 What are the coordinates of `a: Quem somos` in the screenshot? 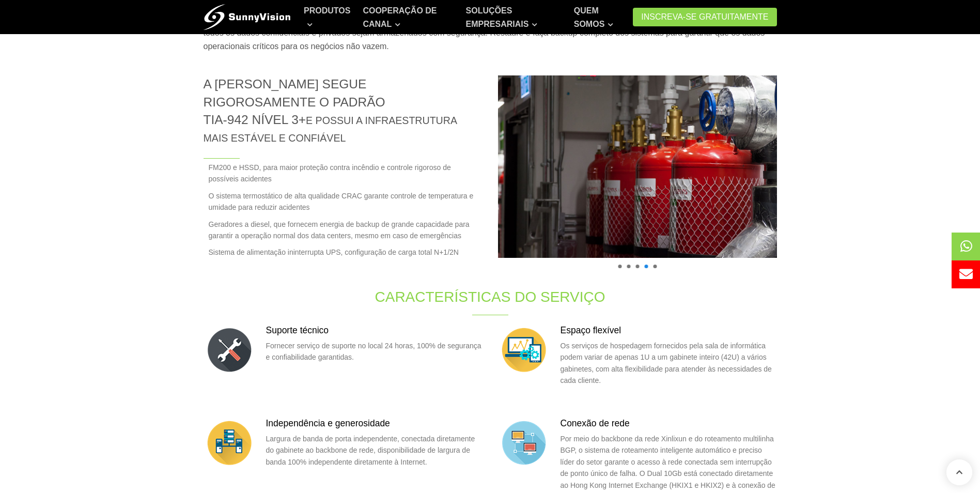 It's located at (601, 17).